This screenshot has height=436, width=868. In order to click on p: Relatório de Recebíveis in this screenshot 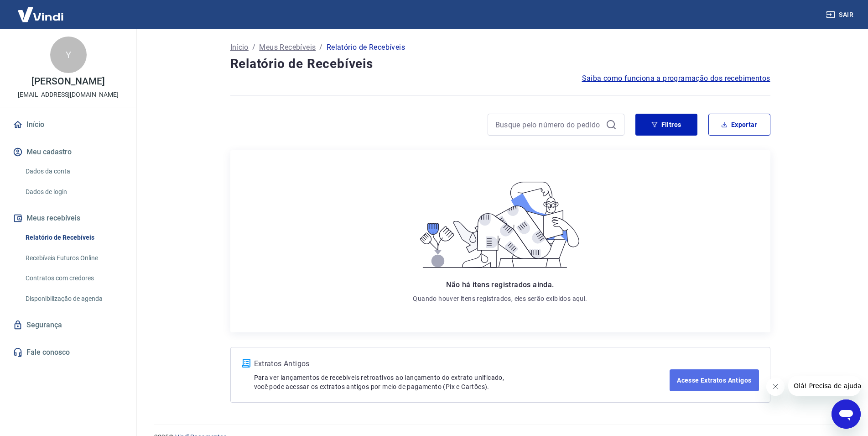, I will do `click(366, 47)`.